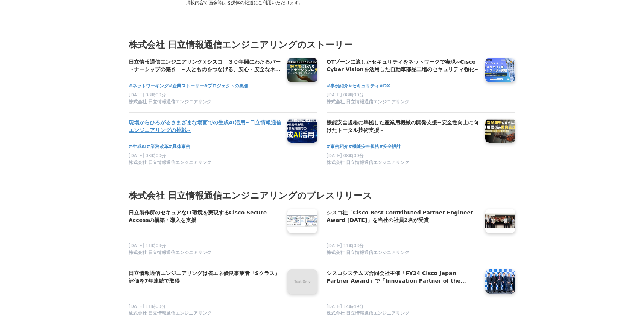 This screenshot has height=326, width=644. Describe the element at coordinates (180, 147) in the screenshot. I see `span: #具体事例` at that location.